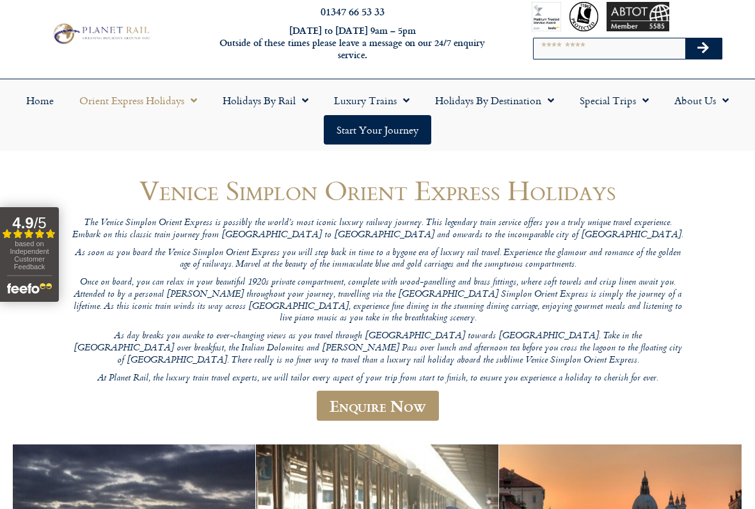 Image resolution: width=755 pixels, height=509 pixels. I want to click on a: 01347 66 53 33, so click(352, 11).